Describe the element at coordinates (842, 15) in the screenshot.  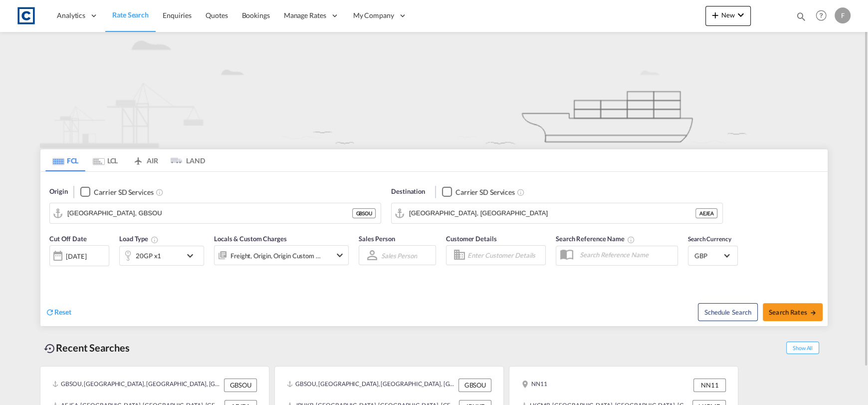
I see `div: F` at that location.